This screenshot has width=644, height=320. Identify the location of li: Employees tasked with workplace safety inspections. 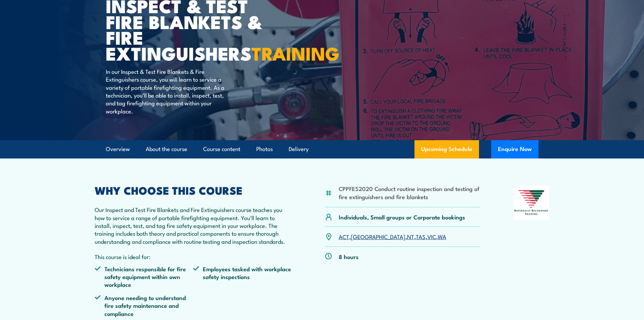
(242, 276).